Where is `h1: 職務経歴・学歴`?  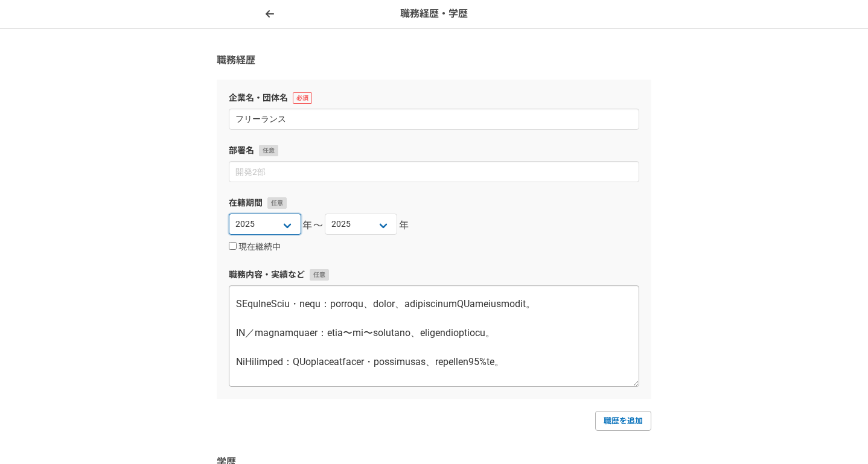 h1: 職務経歴・学歴 is located at coordinates (434, 14).